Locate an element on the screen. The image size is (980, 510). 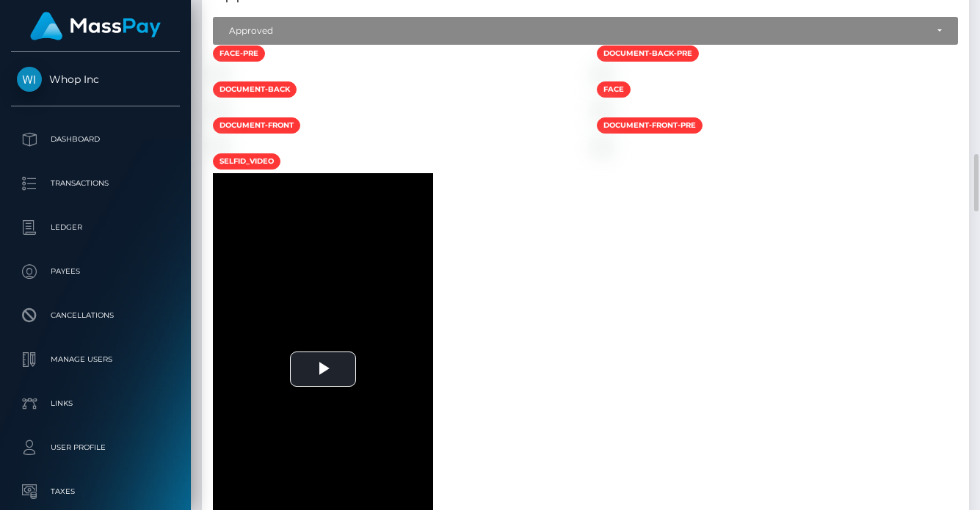
p: Manage Users is located at coordinates (95, 359).